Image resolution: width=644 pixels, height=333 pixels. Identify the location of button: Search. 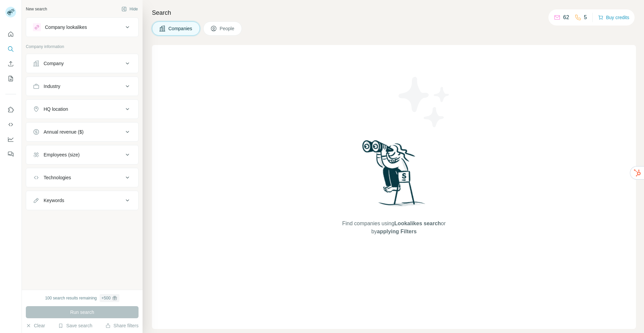
(11, 49).